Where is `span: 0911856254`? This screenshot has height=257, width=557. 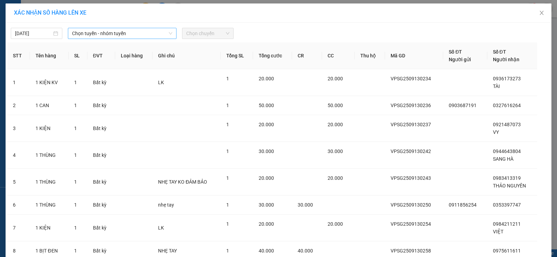
span: 0911856254 is located at coordinates (462, 205).